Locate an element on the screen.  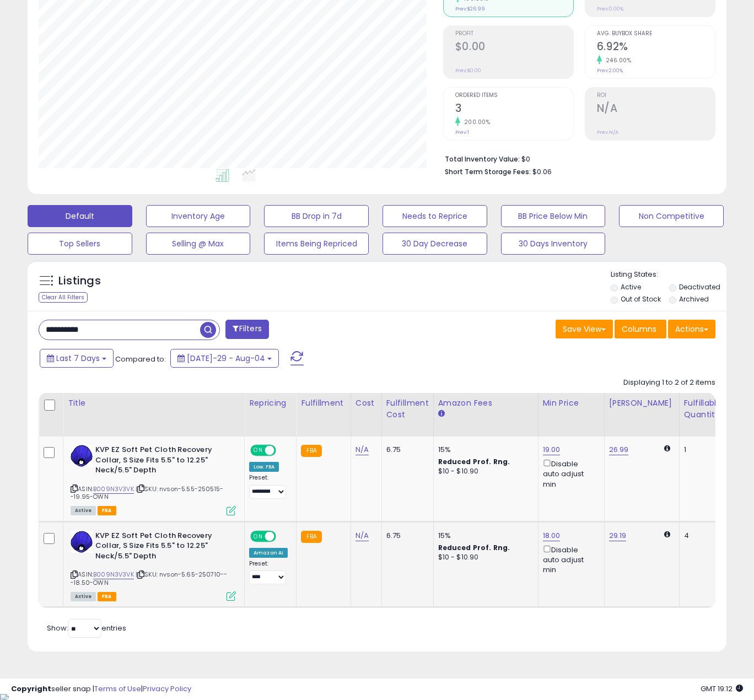
span: Compared to: is located at coordinates (141, 358).